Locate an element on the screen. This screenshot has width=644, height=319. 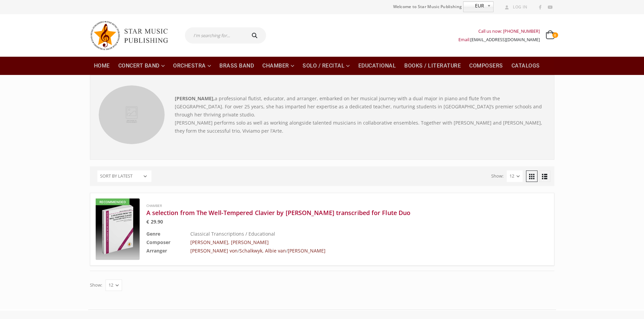
b: Genre is located at coordinates (153, 233).